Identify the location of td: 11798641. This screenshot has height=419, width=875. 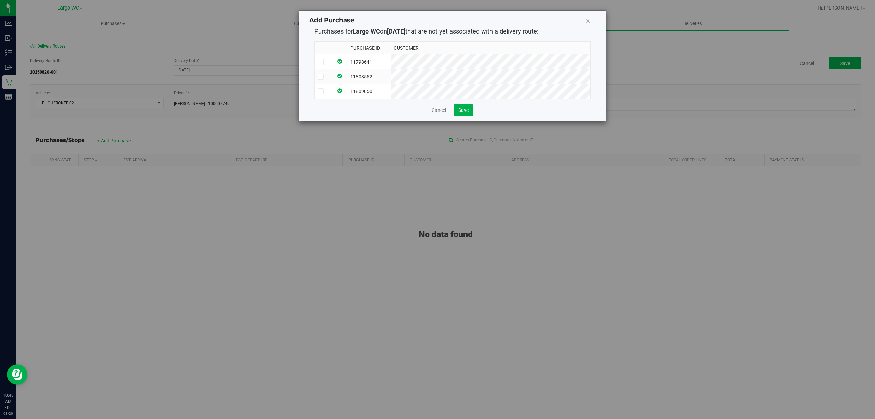
(369, 62).